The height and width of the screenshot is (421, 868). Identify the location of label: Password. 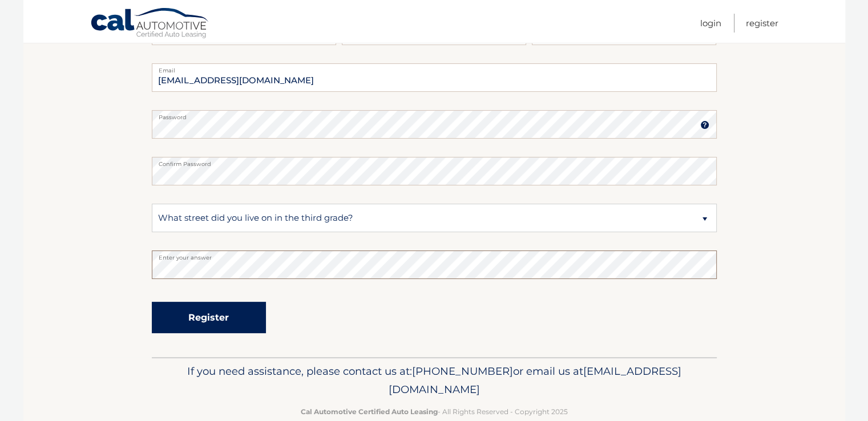
(434, 115).